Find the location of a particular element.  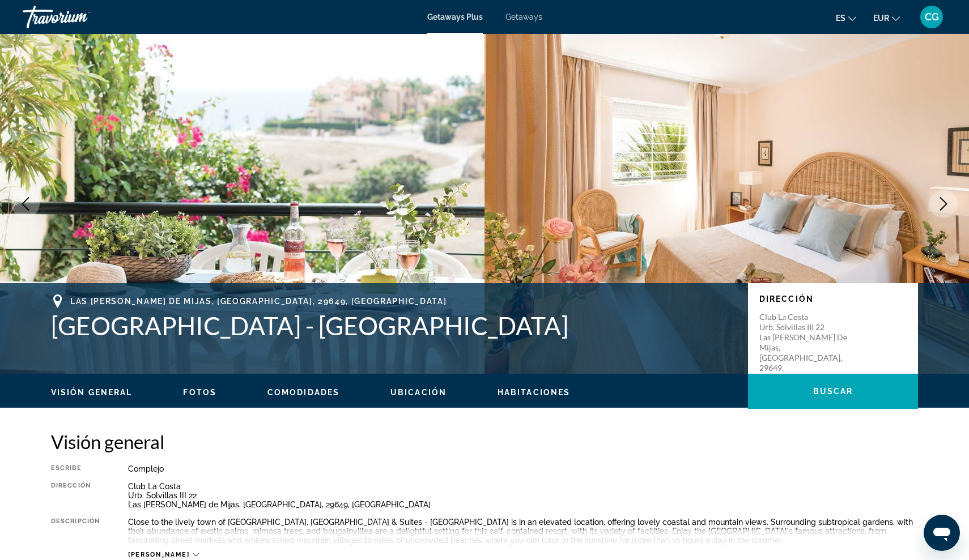

button: Next image is located at coordinates (944, 204).